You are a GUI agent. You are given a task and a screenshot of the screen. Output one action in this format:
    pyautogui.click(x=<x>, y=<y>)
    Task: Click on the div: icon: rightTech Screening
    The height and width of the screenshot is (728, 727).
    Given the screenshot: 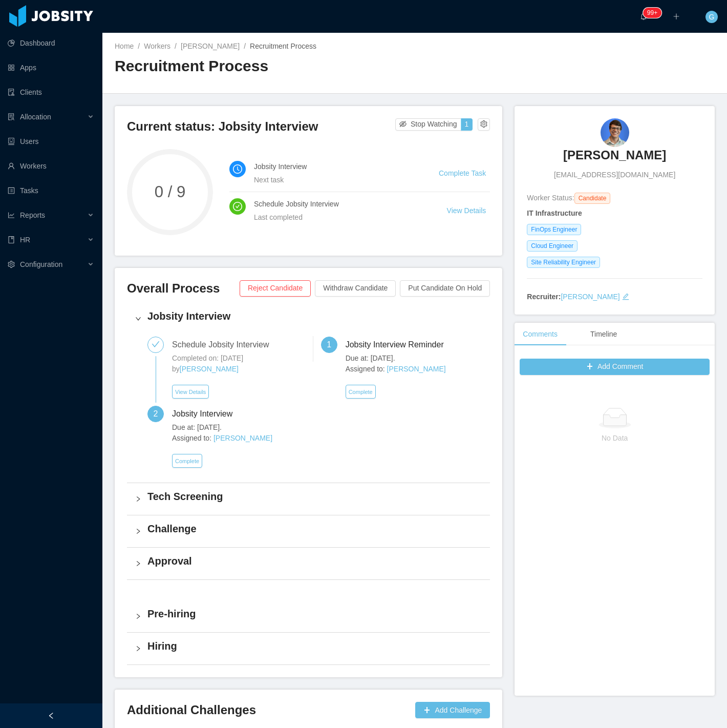 What is the action you would take?
    pyautogui.click(x=308, y=499)
    